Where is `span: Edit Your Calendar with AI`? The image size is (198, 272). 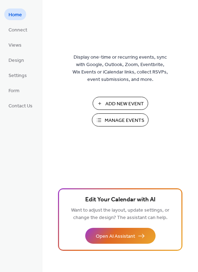
span: Edit Your Calendar with AI is located at coordinates (120, 200).